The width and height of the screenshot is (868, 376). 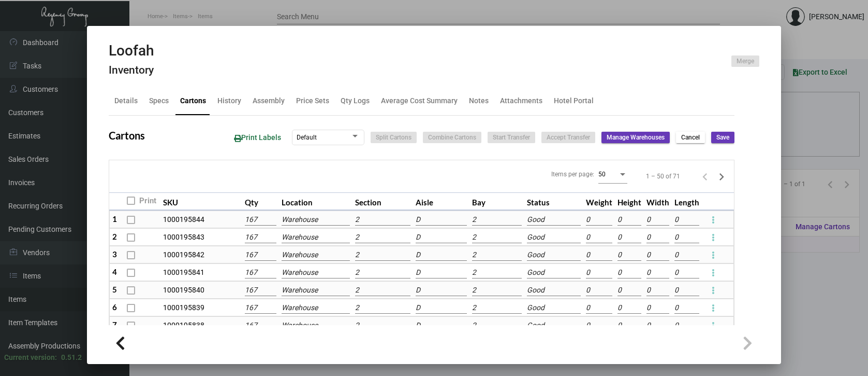 What do you see at coordinates (745, 61) in the screenshot?
I see `button: Merge` at bounding box center [745, 61].